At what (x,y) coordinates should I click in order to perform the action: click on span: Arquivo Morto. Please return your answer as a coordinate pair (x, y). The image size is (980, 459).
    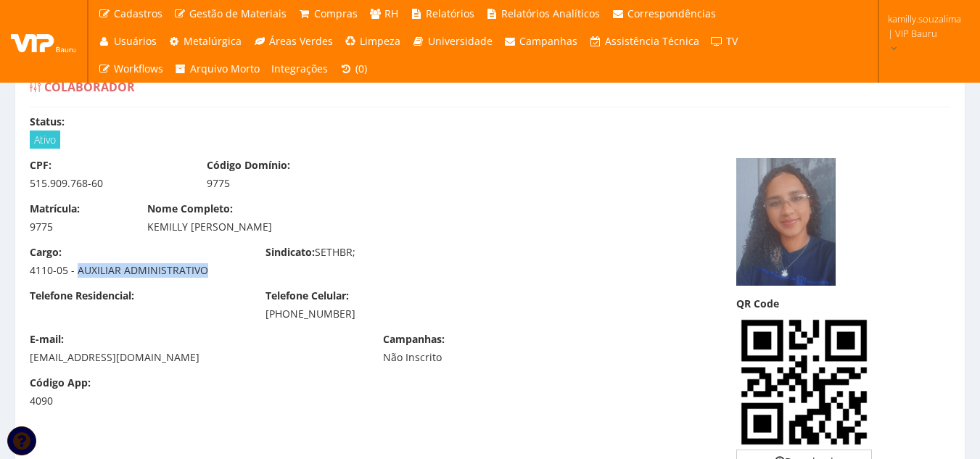
    Looking at the image, I should click on (225, 68).